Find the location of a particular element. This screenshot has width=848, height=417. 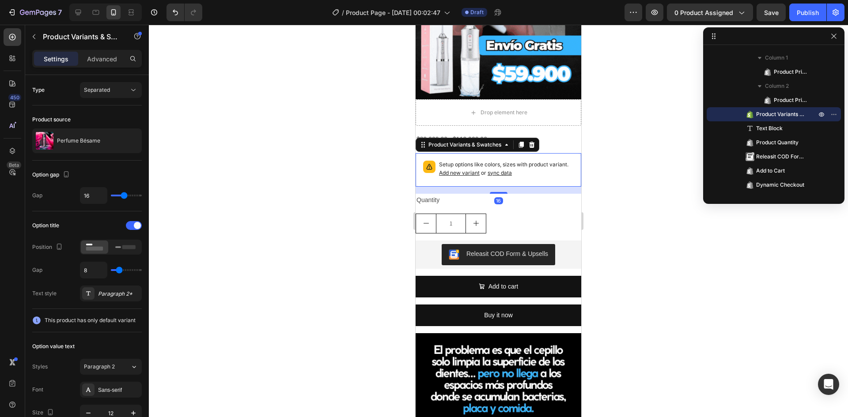

button: 7 is located at coordinates (34, 12).